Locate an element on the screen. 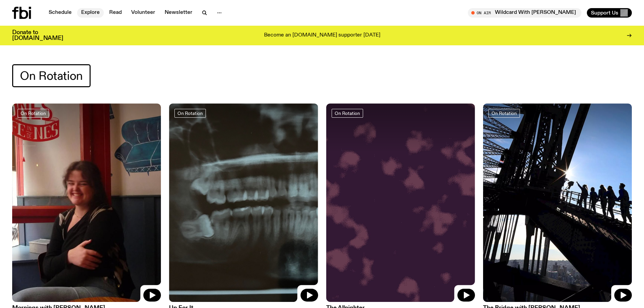 Image resolution: width=644 pixels, height=308 pixels. span: Support Us is located at coordinates (605, 13).